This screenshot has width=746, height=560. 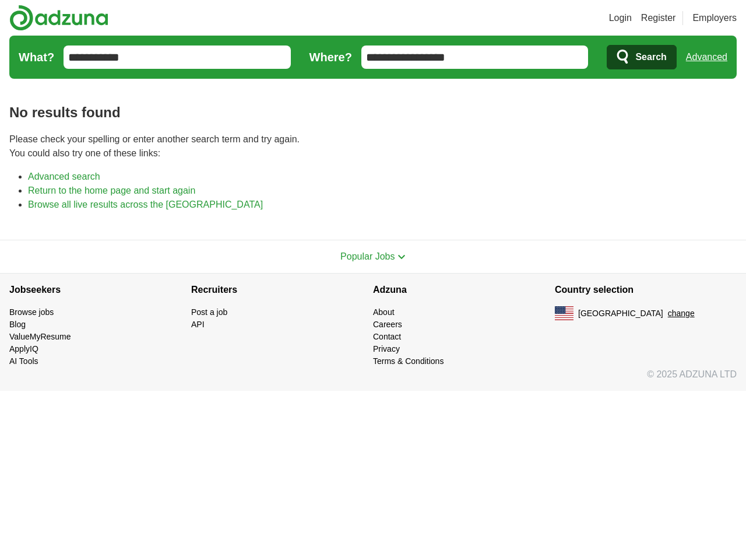 I want to click on label: What?, so click(x=36, y=57).